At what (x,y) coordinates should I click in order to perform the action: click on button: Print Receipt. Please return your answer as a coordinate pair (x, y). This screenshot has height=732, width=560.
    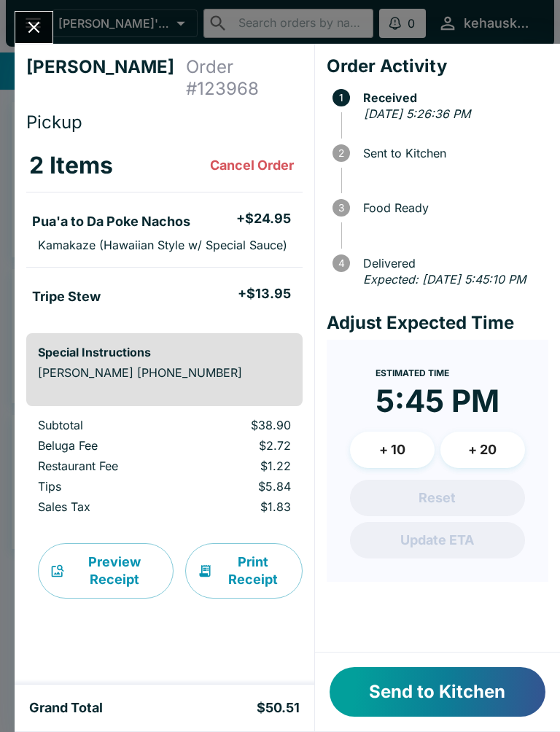
    Looking at the image, I should click on (244, 571).